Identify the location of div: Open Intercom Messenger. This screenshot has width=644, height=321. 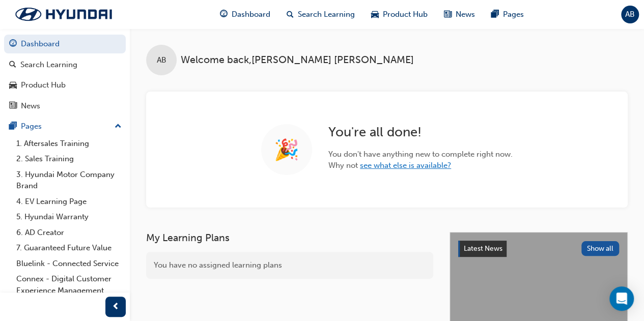
(622, 299).